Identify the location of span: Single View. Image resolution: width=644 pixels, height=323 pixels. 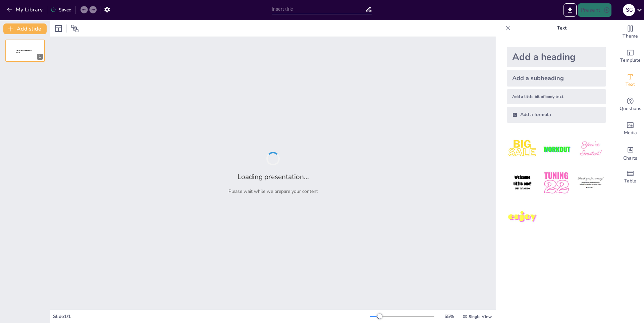
(480, 317).